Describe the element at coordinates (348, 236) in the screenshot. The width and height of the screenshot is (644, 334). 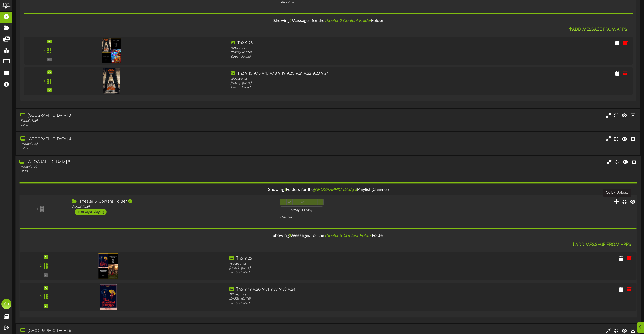
I see `i: Theater 5 Content Folder` at that location.